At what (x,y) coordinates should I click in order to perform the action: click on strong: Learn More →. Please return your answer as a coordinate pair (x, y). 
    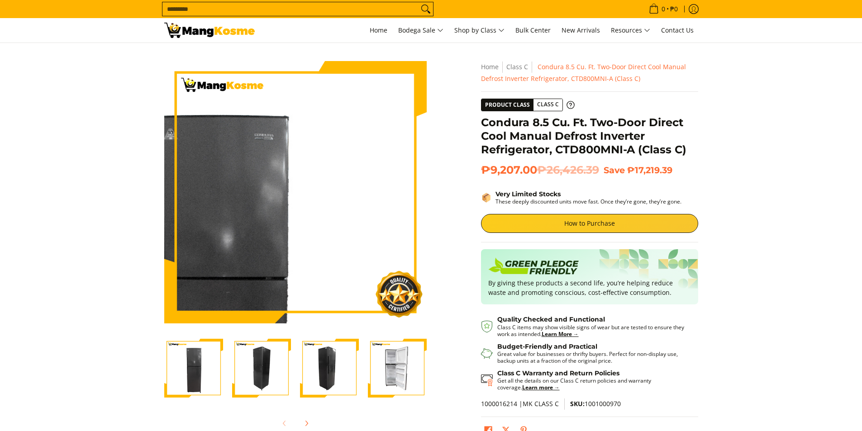
    Looking at the image, I should click on (560, 334).